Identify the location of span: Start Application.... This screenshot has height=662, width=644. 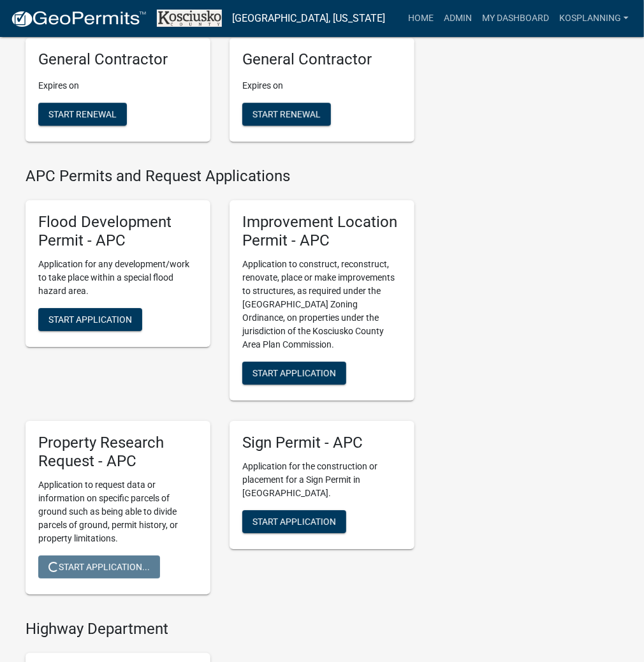
(99, 567).